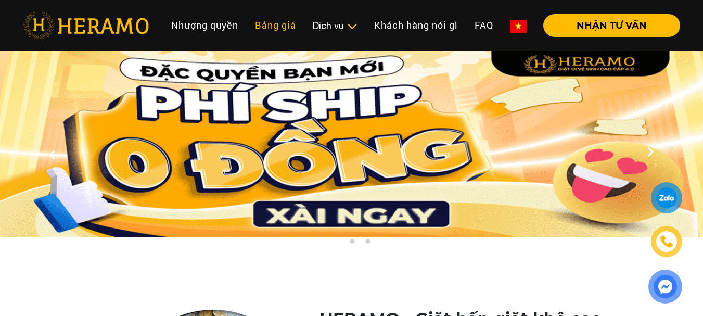 The height and width of the screenshot is (316, 703). I want to click on button: NHẬN TƯ VẤN, so click(611, 25).